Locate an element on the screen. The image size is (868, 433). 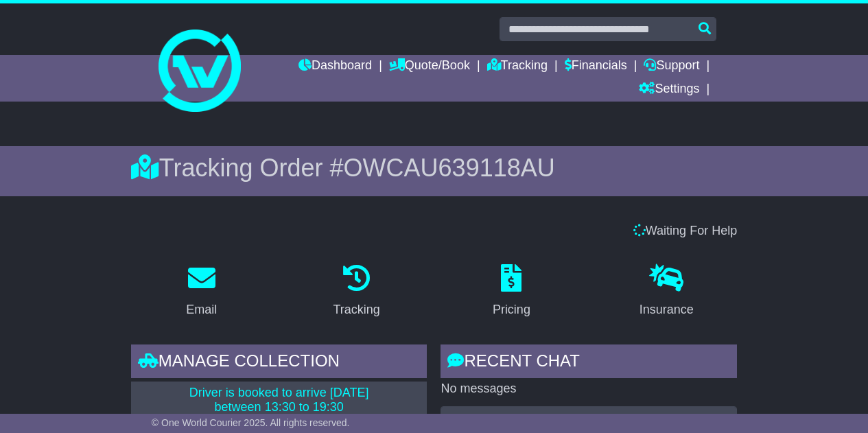
a: Quote/Book is located at coordinates (430, 66).